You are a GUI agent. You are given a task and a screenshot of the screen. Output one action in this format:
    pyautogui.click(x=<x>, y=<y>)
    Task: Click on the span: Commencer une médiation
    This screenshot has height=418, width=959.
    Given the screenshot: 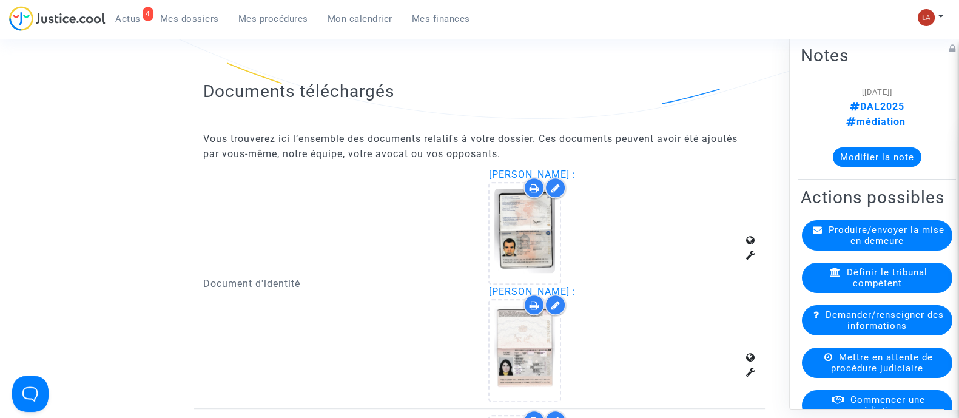 What is the action you would take?
    pyautogui.click(x=887, y=405)
    